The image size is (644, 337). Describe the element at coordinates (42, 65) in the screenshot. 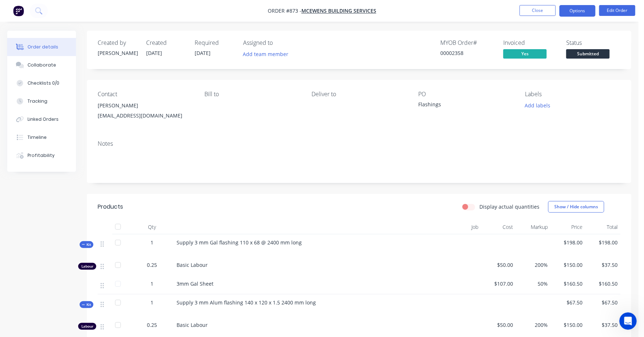

I see `button: Collaborate` at that location.